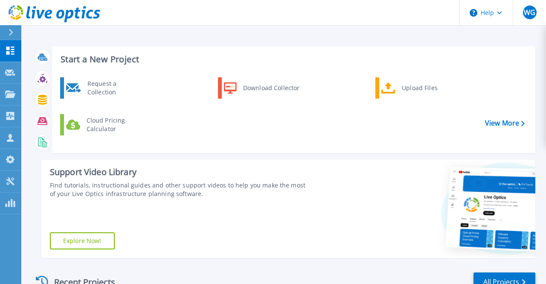 The width and height of the screenshot is (546, 284). Describe the element at coordinates (529, 12) in the screenshot. I see `span: WG` at that location.